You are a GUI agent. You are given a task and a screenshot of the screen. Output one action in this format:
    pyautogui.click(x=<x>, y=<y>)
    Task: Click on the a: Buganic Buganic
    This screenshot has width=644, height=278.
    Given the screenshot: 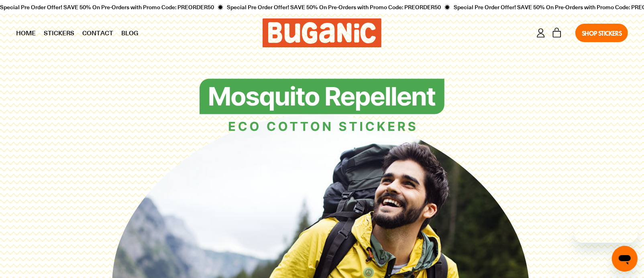 What is the action you would take?
    pyautogui.click(x=322, y=33)
    